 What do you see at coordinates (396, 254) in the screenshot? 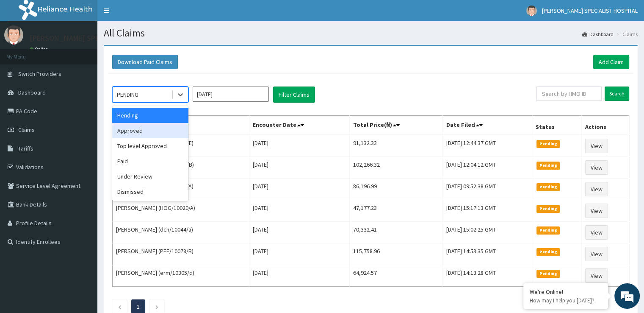
I see `td: 115,758.96` at bounding box center [396, 254].